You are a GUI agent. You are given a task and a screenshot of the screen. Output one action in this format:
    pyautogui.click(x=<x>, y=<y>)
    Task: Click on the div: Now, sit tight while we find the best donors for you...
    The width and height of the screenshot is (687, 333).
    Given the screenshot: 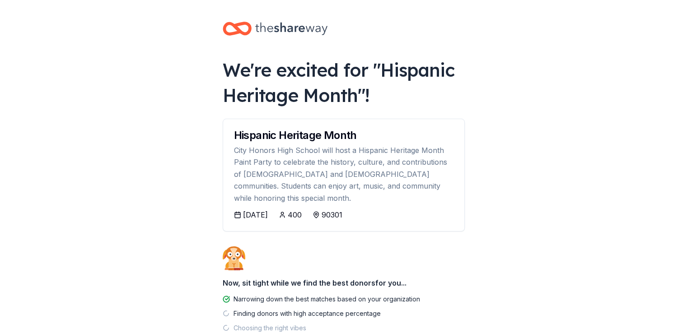 What is the action you would take?
    pyautogui.click(x=344, y=283)
    